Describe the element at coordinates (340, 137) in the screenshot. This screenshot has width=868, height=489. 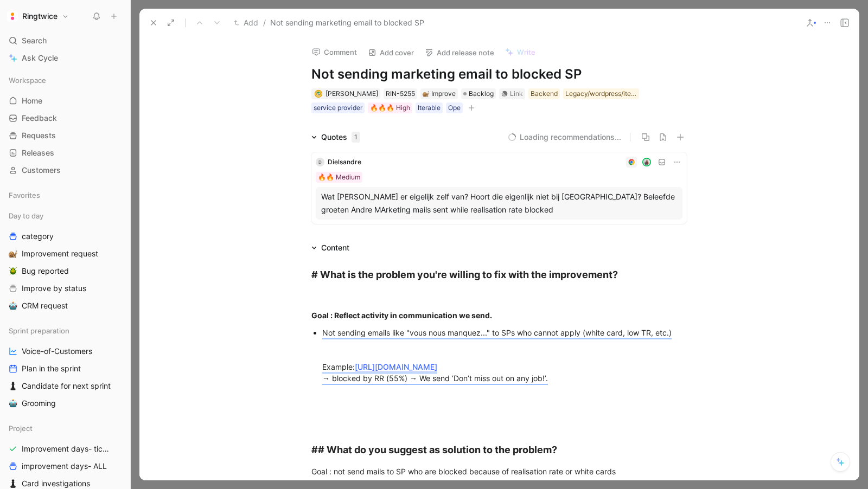
I see `div: Quotes` at that location.